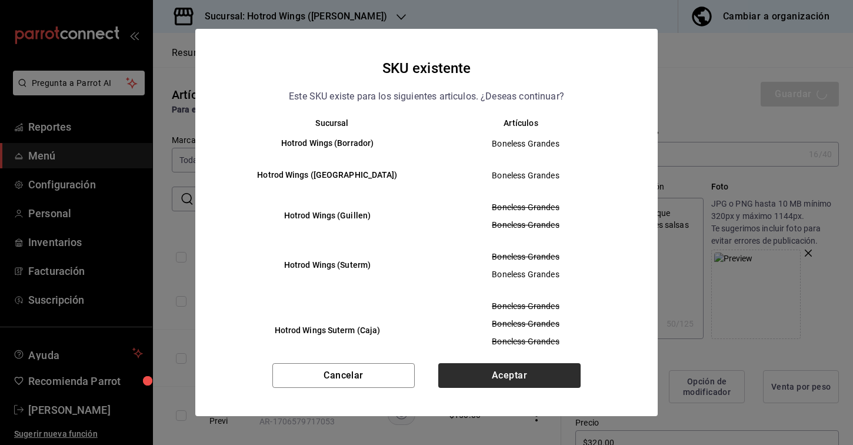 This screenshot has width=853, height=445. What do you see at coordinates (427, 68) in the screenshot?
I see `h4: SKU existente` at bounding box center [427, 68].